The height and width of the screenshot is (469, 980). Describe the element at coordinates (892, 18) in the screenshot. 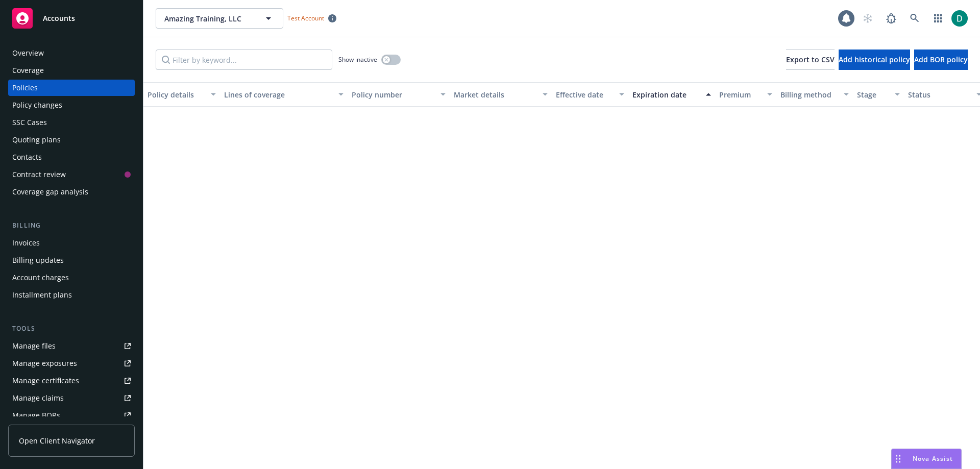

I see `a: Report a Bug` at that location.